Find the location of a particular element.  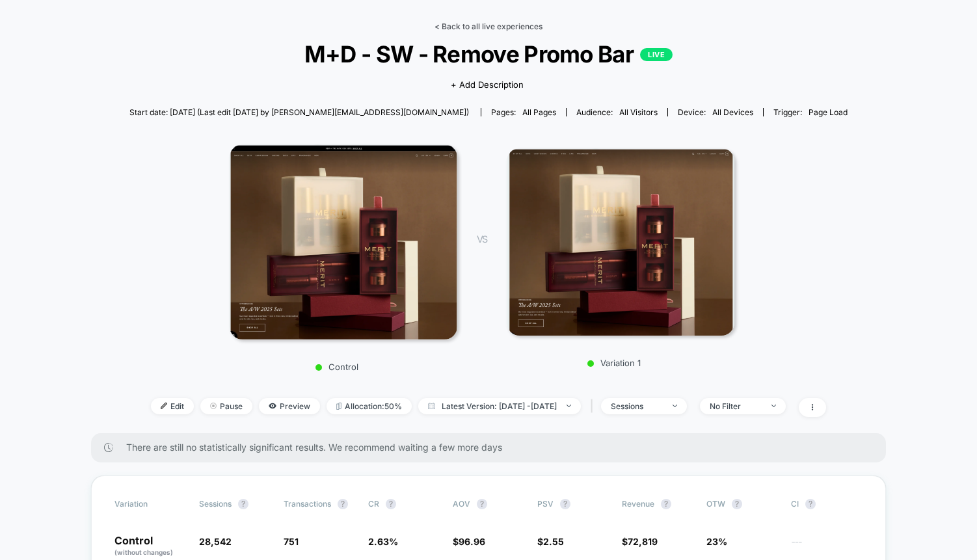

img: rebalance is located at coordinates (339, 406).